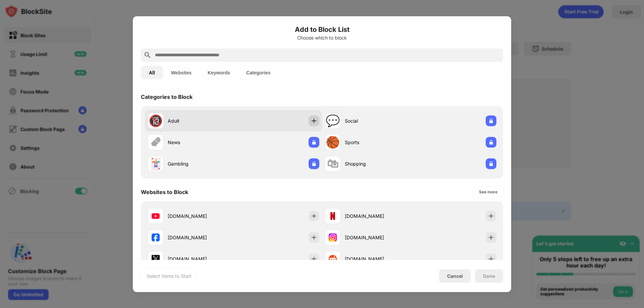 This screenshot has width=644, height=308. Describe the element at coordinates (455, 276) in the screenshot. I see `div: Cancel` at that location.